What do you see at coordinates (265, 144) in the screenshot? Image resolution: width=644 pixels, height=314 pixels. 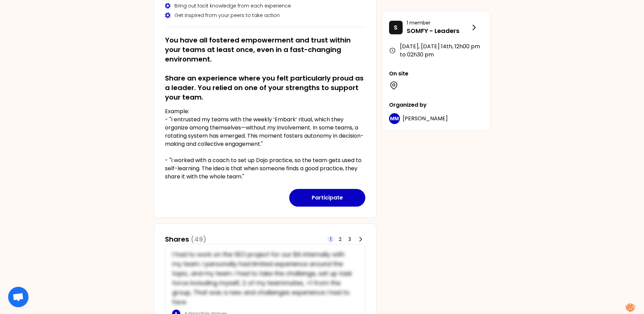 I see `p: Example: - "I entrusted my teams with the weekly ‘Embark’ ritual, which they organize among thems...` at bounding box center [265, 144].